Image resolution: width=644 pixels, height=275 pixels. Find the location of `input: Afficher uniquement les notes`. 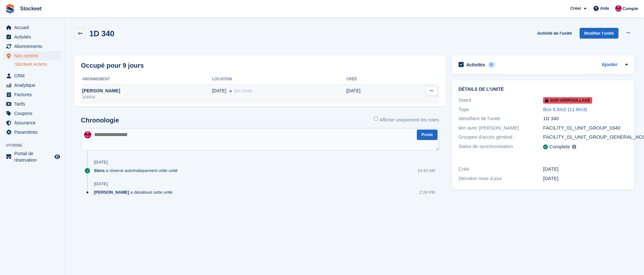

input: Afficher uniquement les notes is located at coordinates (376, 119).